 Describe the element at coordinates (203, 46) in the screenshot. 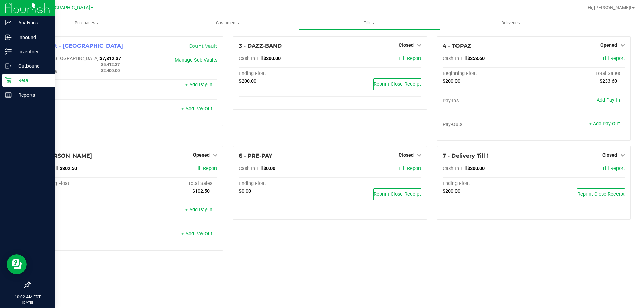

I see `a: Count Vault` at that location.